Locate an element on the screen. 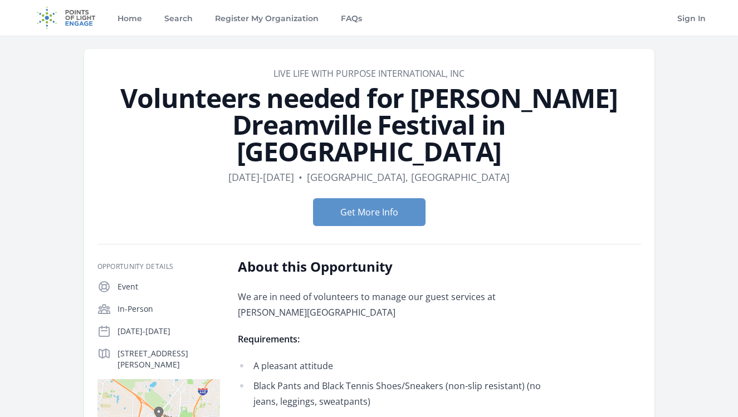 The width and height of the screenshot is (738, 417). p: Event is located at coordinates (169, 287).